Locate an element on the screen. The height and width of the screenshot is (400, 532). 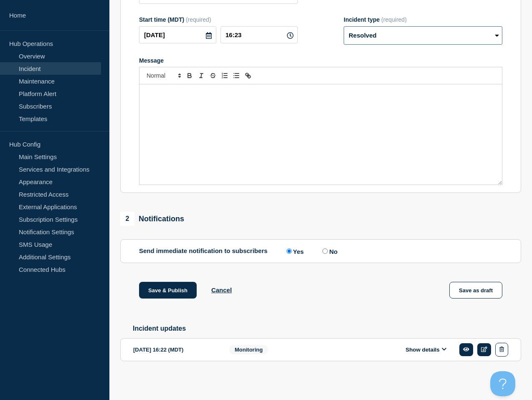
button: Toggle bulleted list is located at coordinates (236, 76).